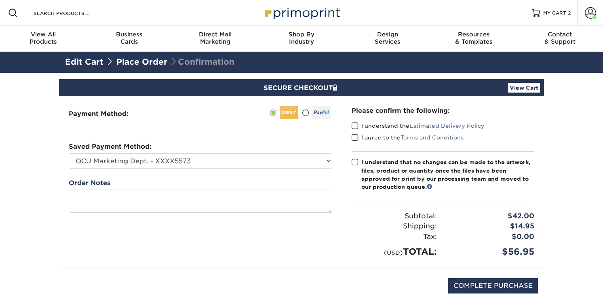 The image size is (603, 304). What do you see at coordinates (302, 13) in the screenshot?
I see `img: Primoprint` at bounding box center [302, 13].